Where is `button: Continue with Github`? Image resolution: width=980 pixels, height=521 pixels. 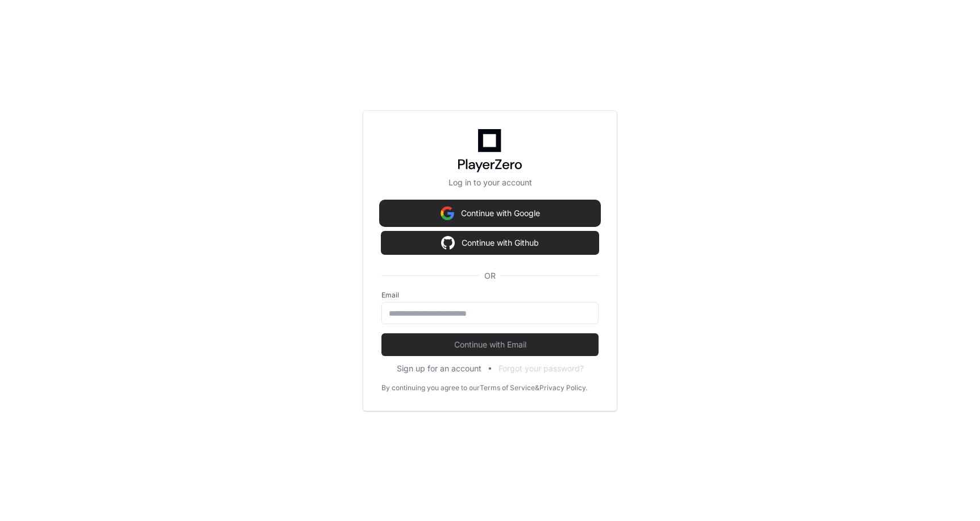
button: Continue with Github is located at coordinates (490, 243).